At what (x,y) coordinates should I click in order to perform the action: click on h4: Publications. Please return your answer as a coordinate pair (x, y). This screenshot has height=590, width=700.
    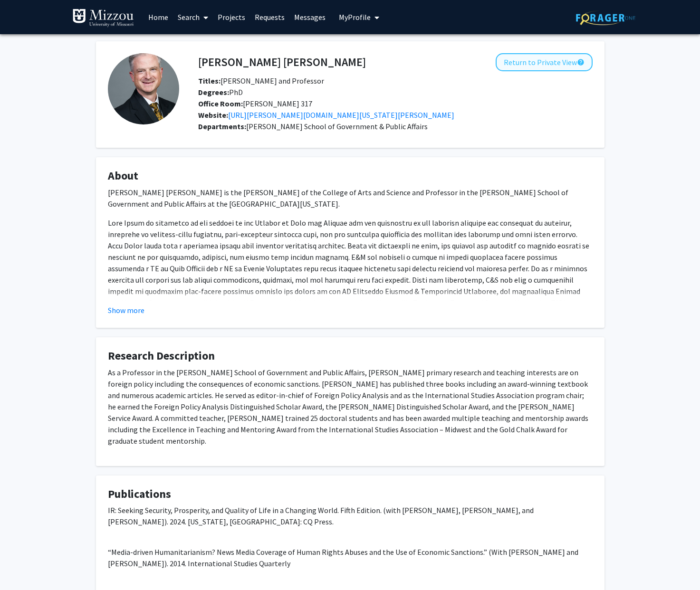
    Looking at the image, I should click on (351, 494).